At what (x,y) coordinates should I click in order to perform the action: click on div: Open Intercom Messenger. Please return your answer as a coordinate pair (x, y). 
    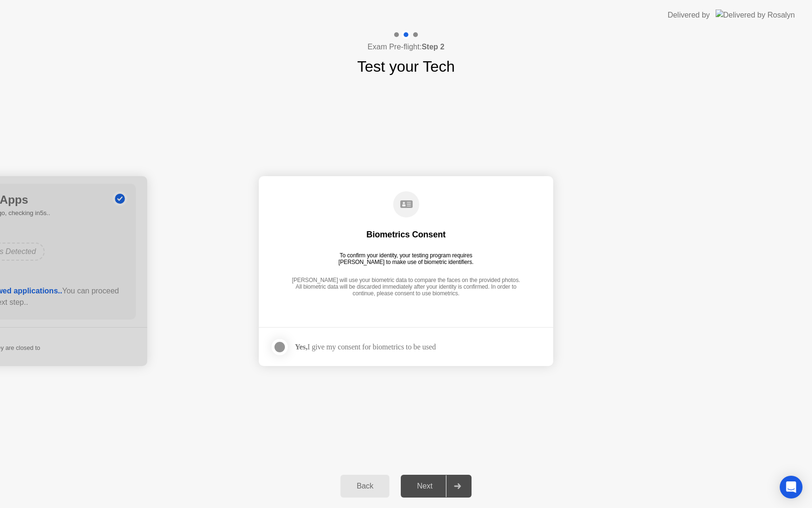
    Looking at the image, I should click on (791, 488).